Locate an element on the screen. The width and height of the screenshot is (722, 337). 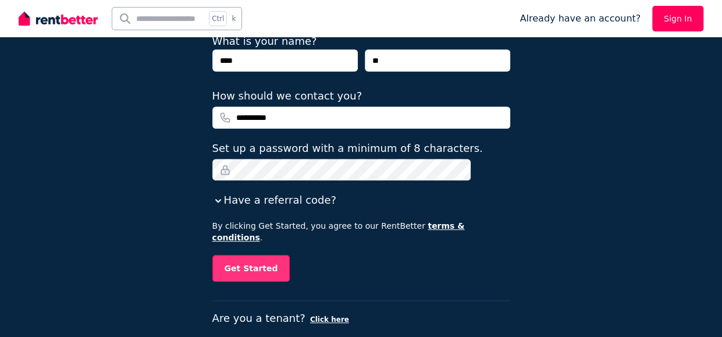
label: How should we contact you? is located at coordinates (287, 96).